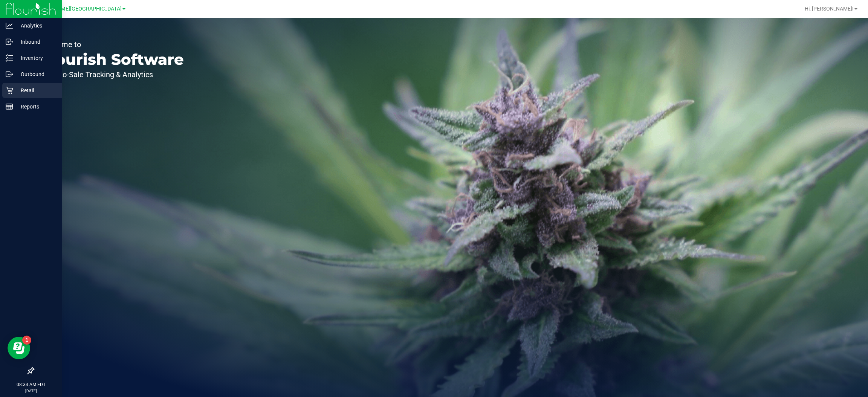  What do you see at coordinates (36, 42) in the screenshot?
I see `p: Inbound` at bounding box center [36, 42].